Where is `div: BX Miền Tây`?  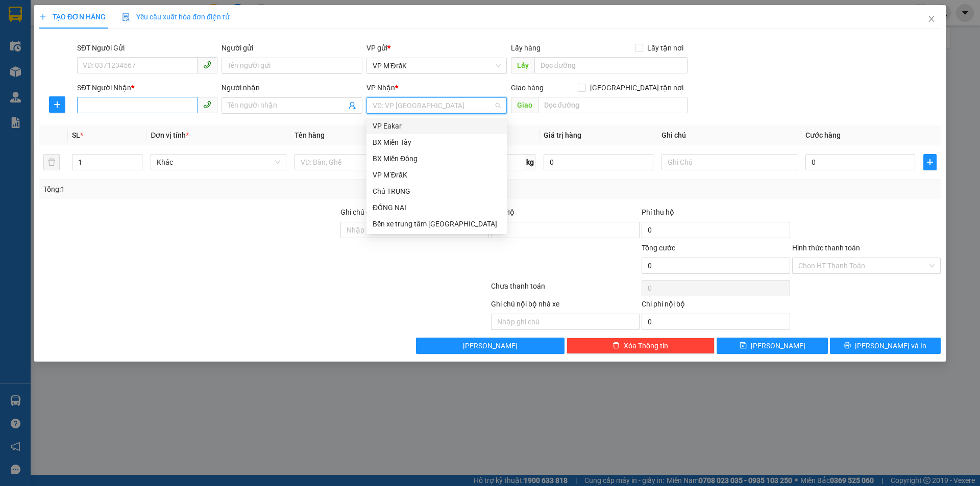 div: BX Miền Tây is located at coordinates (436, 143).